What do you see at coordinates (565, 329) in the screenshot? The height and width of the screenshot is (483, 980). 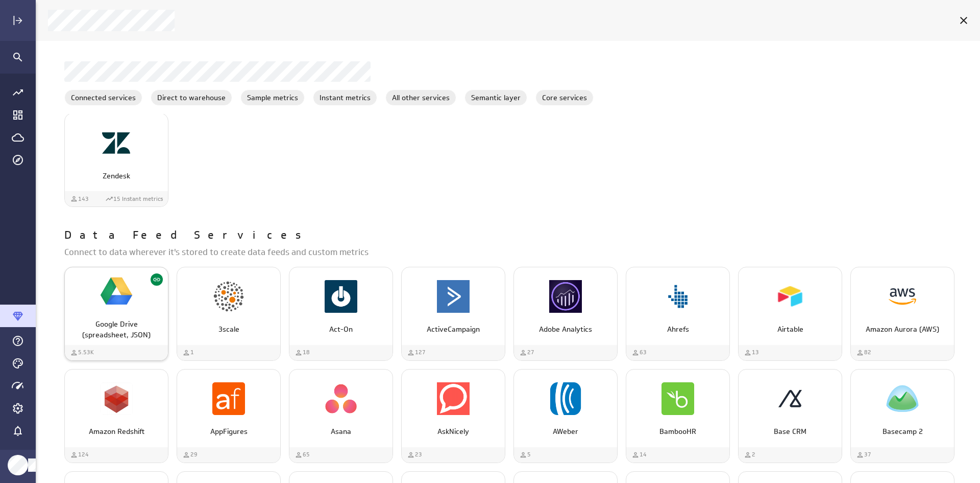 I see `p: Adobe Analytics` at bounding box center [565, 329].